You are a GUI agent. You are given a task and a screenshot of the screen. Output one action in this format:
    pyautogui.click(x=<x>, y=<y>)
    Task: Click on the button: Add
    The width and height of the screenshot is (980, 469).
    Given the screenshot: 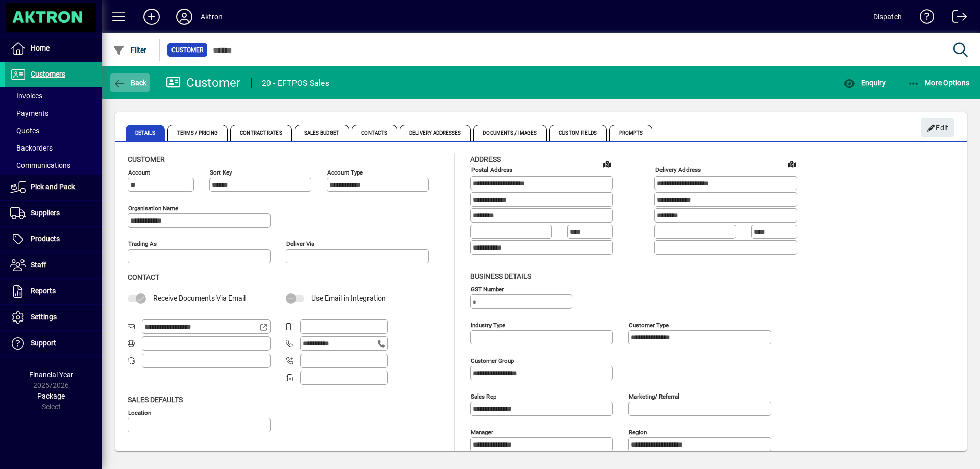 What is the action you would take?
    pyautogui.click(x=151, y=17)
    